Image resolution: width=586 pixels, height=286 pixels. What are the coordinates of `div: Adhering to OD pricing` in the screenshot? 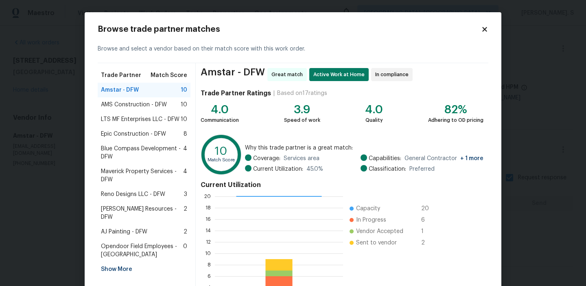 It's located at (456, 120).